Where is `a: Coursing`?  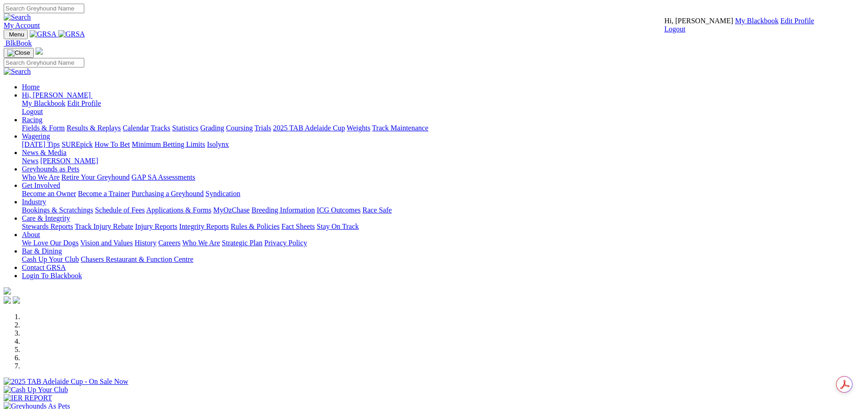
a: Coursing is located at coordinates (239, 128).